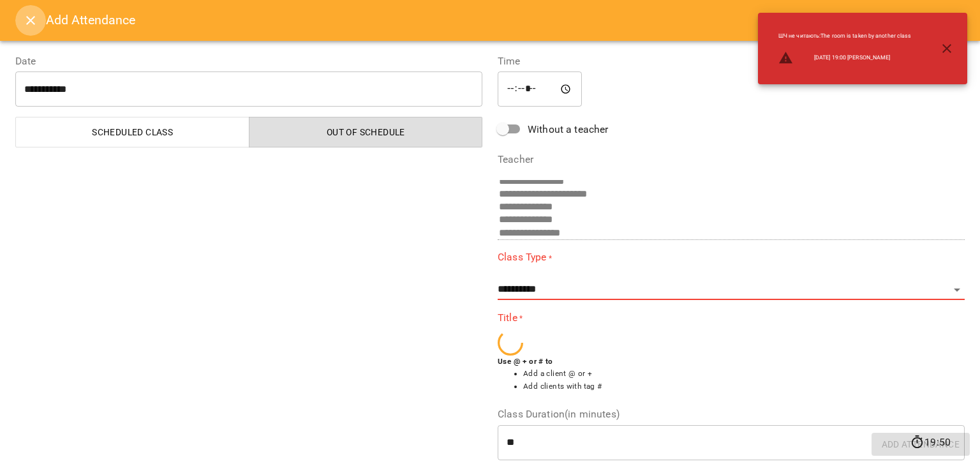  What do you see at coordinates (732, 160) in the screenshot?
I see `label: Teacher` at bounding box center [732, 160].